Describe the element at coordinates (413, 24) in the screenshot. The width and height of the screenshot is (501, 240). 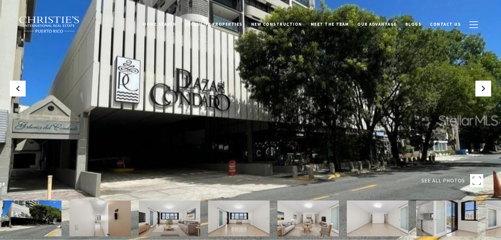
I see `span: Blogs` at that location.